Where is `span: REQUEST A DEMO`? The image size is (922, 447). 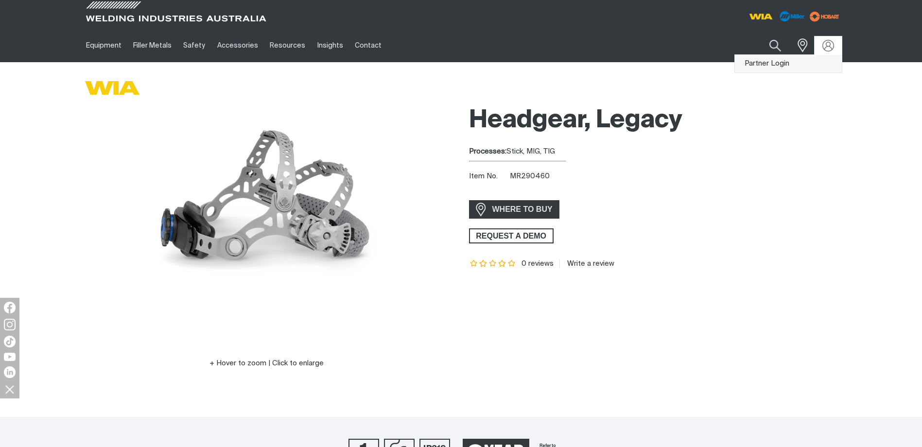
span: REQUEST A DEMO is located at coordinates (511, 236).